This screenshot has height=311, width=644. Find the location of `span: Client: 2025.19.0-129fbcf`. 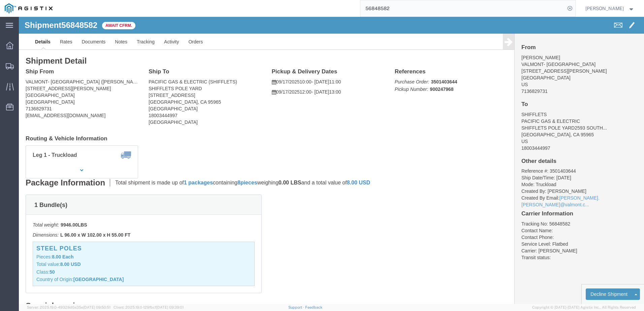

span: Client: 2025.19.0-129fbcf is located at coordinates (149, 307).